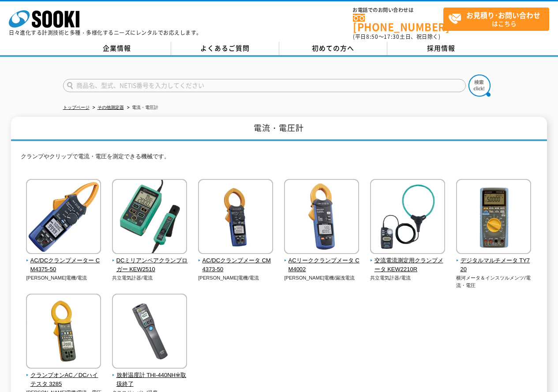 The width and height of the screenshot is (558, 392). Describe the element at coordinates (117, 49) in the screenshot. I see `a: 企業情報` at that location.